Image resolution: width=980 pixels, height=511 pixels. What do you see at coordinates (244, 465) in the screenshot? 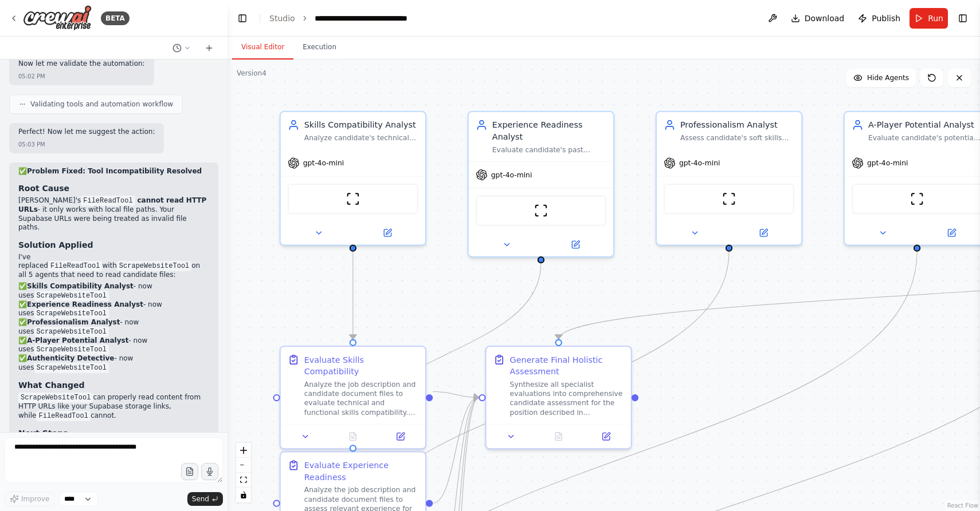
I see `button: zoom out` at bounding box center [244, 465].